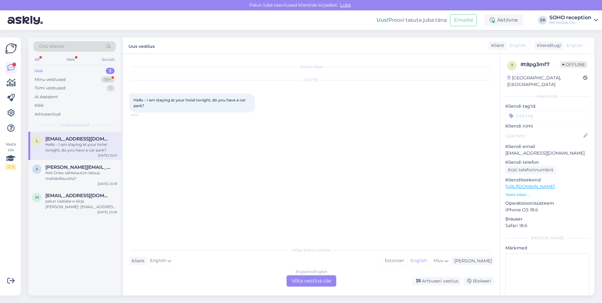 The image size is (602, 303). Describe the element at coordinates (512, 65) in the screenshot. I see `span: t` at that location.